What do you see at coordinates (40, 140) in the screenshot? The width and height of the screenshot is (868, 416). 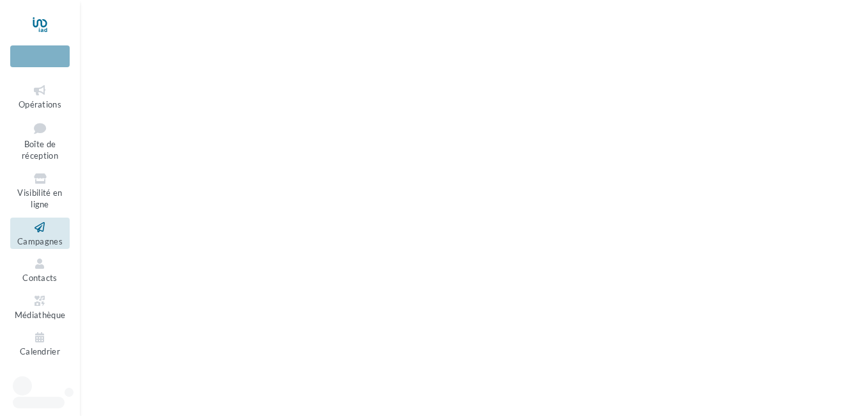 I see `a: Boîte de réception` at bounding box center [40, 140].